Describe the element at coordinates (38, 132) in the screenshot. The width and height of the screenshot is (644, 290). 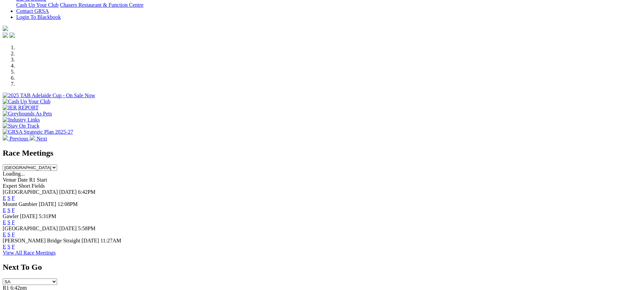
I see `img: GRSA Strategic Plan 2025-27` at that location.